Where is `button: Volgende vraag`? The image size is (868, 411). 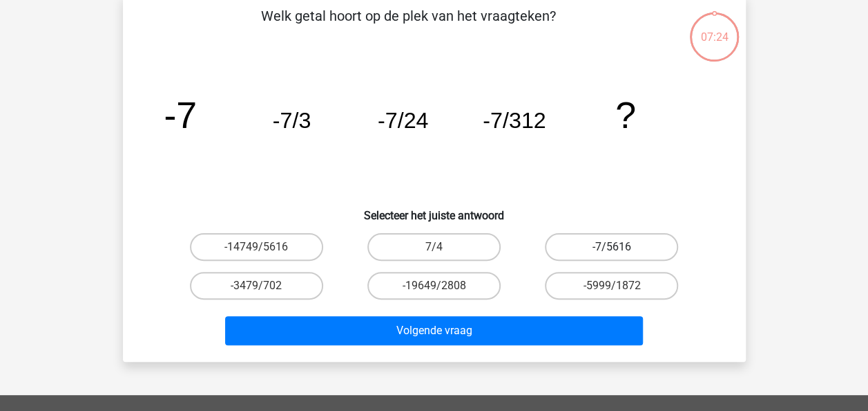 button: Volgende vraag is located at coordinates (434, 330).